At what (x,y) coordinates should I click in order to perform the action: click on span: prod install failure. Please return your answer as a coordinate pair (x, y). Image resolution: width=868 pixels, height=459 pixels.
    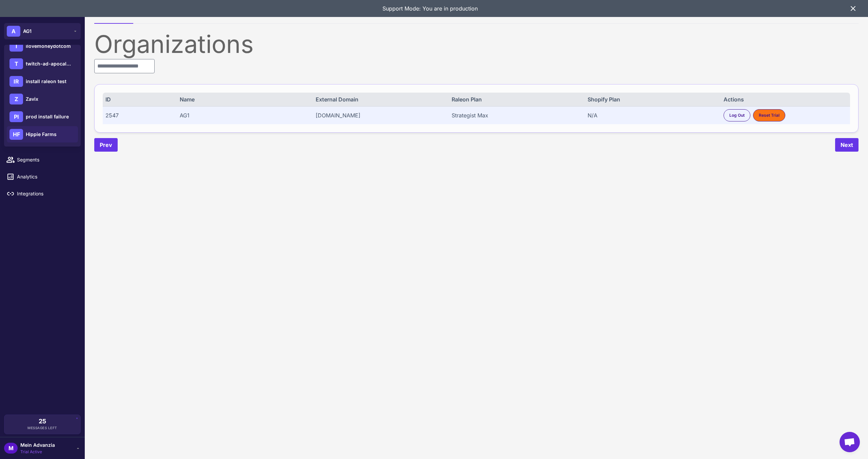
    Looking at the image, I should click on (47, 117).